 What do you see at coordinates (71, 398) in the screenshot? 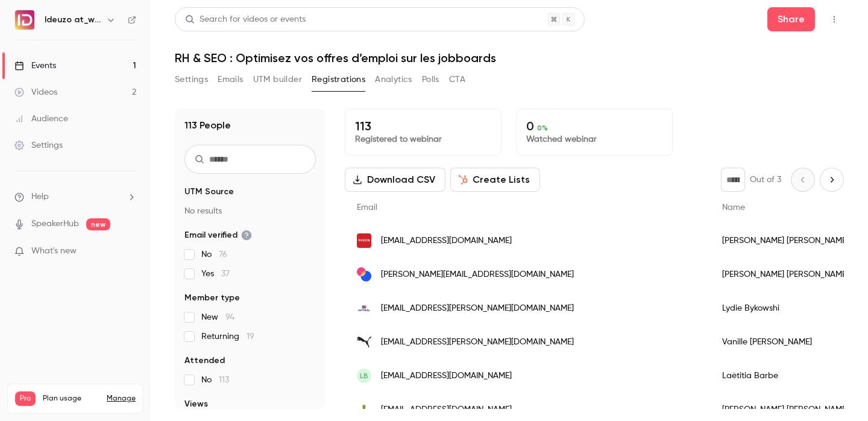
I see `span: Plan usage` at bounding box center [71, 398].